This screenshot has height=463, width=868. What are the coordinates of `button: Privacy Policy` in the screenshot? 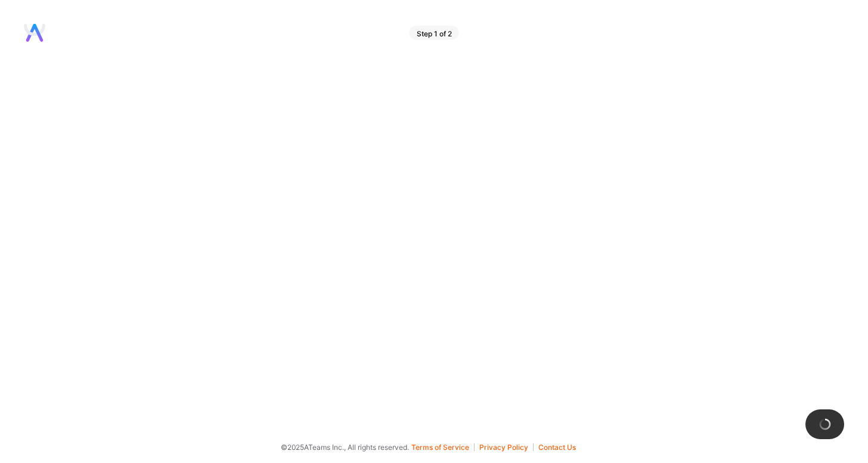 It's located at (506, 447).